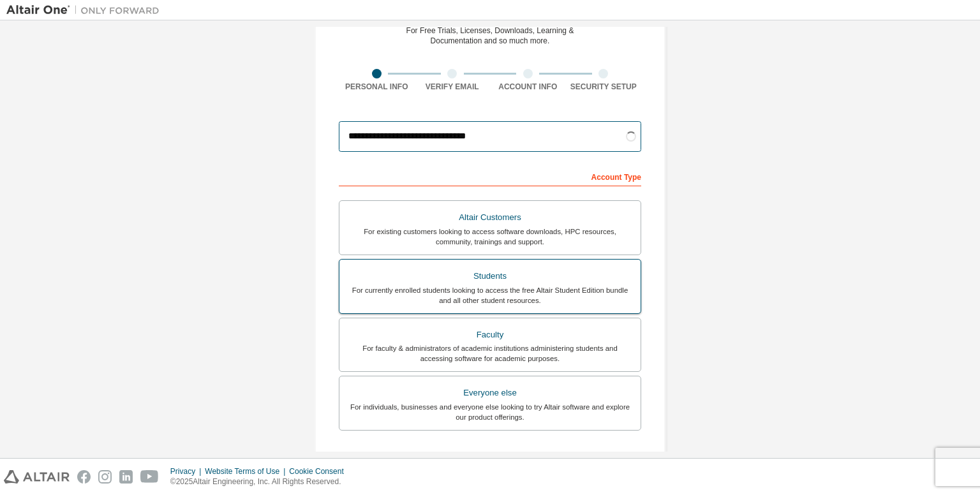  What do you see at coordinates (490, 353) in the screenshot?
I see `div: For faculty & administrators of academic institutions administering students and accessing softwa...` at bounding box center [490, 353].